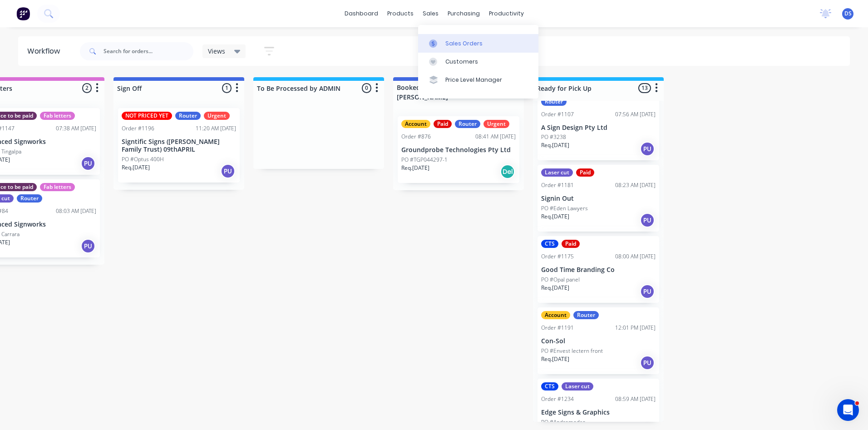 This screenshot has width=868, height=430. I want to click on p: PO #Envest lectern front, so click(572, 351).